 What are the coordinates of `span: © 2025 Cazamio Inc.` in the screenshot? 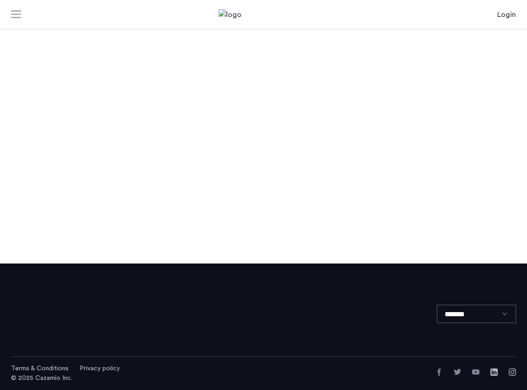 It's located at (42, 378).